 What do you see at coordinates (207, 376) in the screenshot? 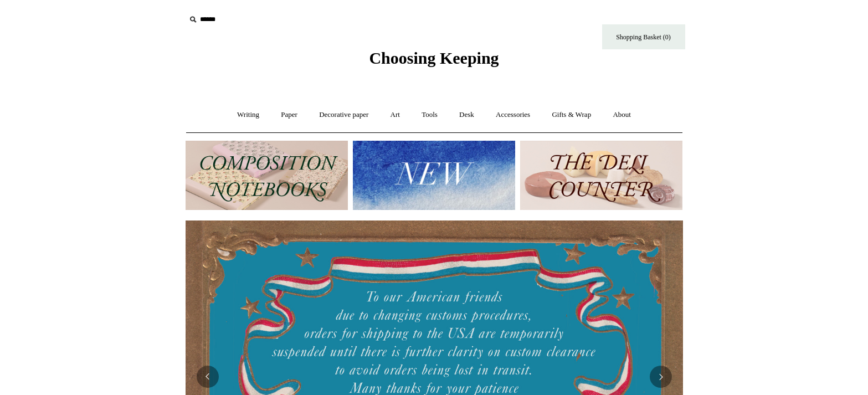
I see `button: Previous` at bounding box center [207, 376].